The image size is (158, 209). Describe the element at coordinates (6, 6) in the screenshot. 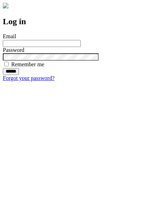

I see `img: logo-4e3dc11c47720685a147b03b5a06dd966a58ff35d612b21f08c02c0306f2b779.png` at that location.